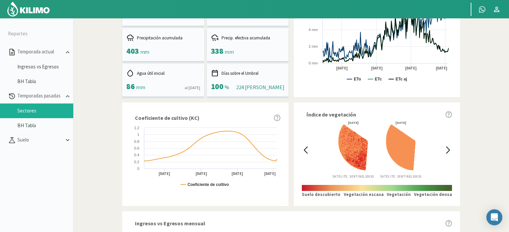 The image size is (509, 232). I want to click on div: Agua útil inicial, so click(163, 73).